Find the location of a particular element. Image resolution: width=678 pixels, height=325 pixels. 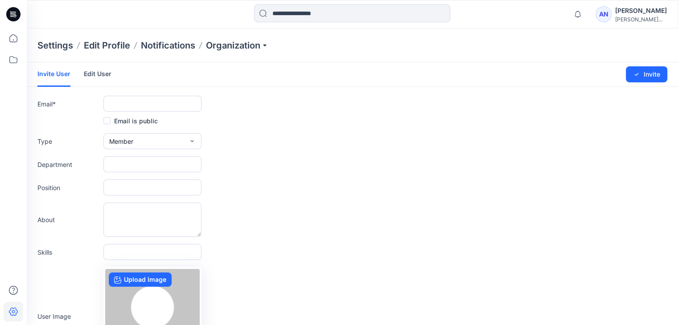

div: AN is located at coordinates (604, 14).